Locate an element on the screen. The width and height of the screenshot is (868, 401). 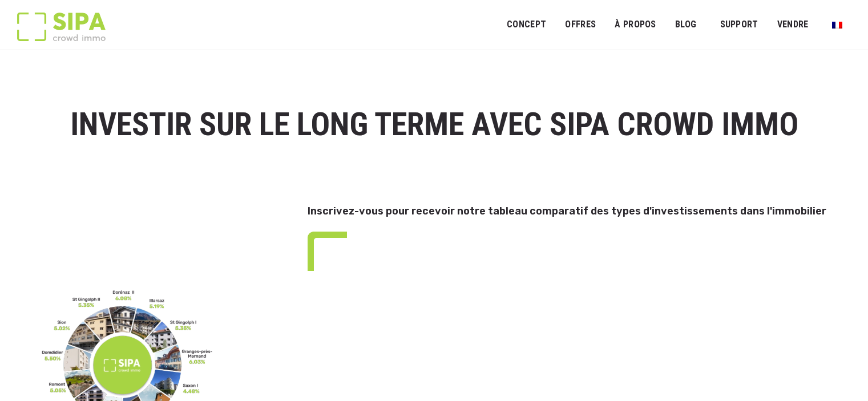
a: VENDRE is located at coordinates (793, 25).